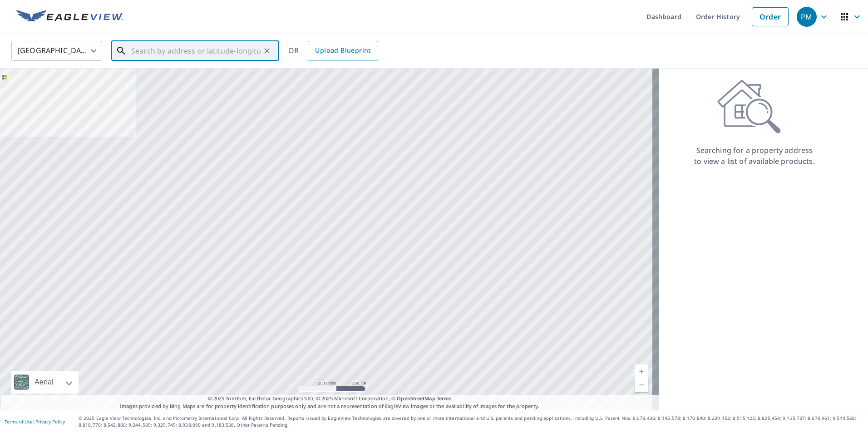 The width and height of the screenshot is (868, 433). Describe the element at coordinates (19, 422) in the screenshot. I see `a: Terms of Use` at that location.